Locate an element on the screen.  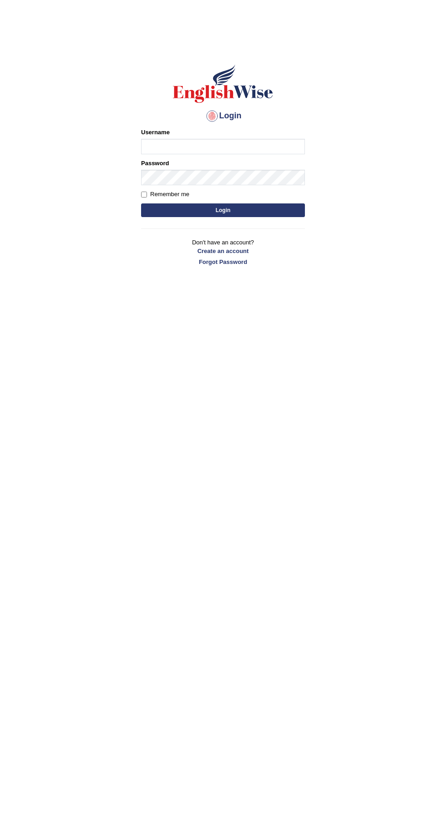
label: Remember me is located at coordinates (165, 194).